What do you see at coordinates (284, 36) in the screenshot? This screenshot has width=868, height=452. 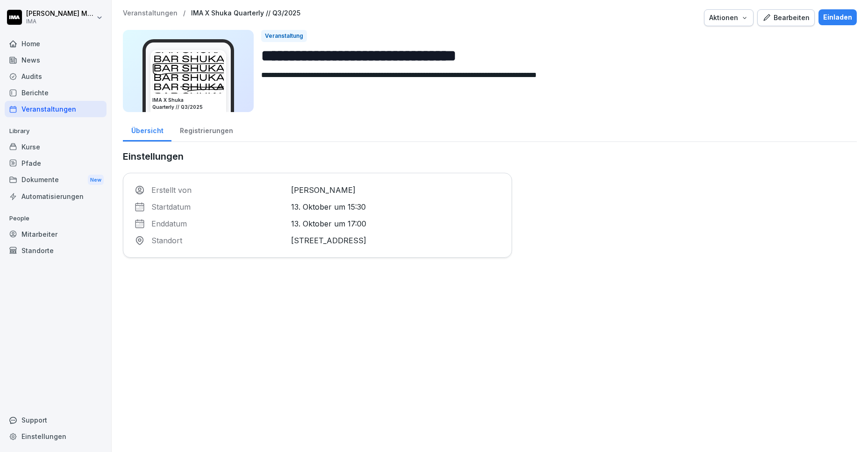 I see `div: Veranstaltung` at bounding box center [284, 36].